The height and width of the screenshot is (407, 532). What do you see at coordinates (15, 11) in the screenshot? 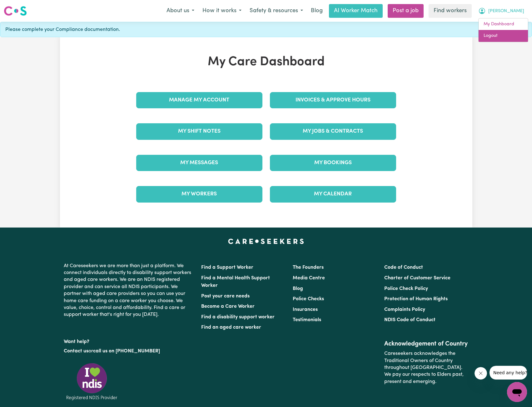
I see `a: Careseekers logo` at bounding box center [15, 11].